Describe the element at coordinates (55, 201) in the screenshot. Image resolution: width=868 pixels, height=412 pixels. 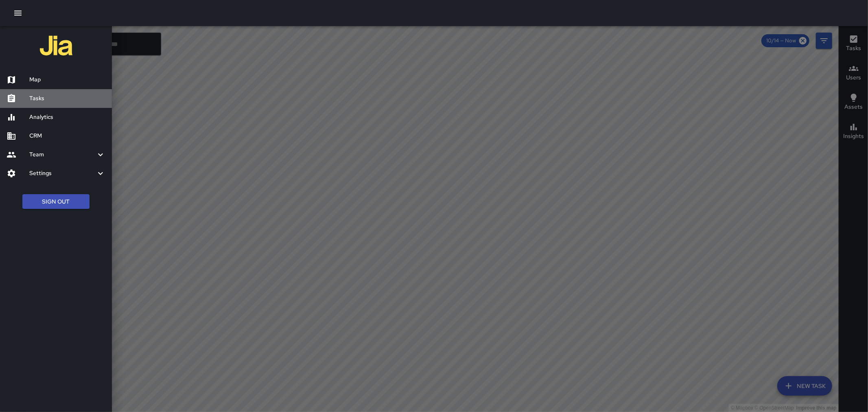
I see `button: Sign Out` at that location.